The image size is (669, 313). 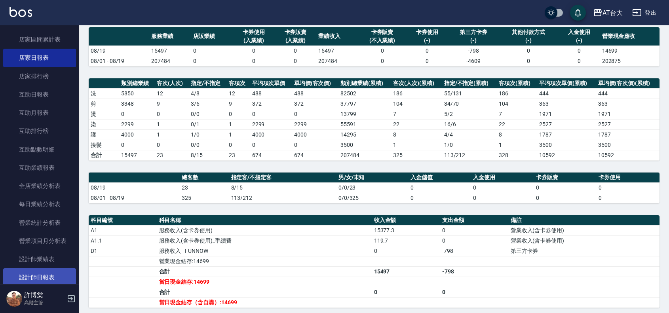 What do you see at coordinates (517, 84) in the screenshot?
I see `th: 客項次(累積)` at bounding box center [517, 84].